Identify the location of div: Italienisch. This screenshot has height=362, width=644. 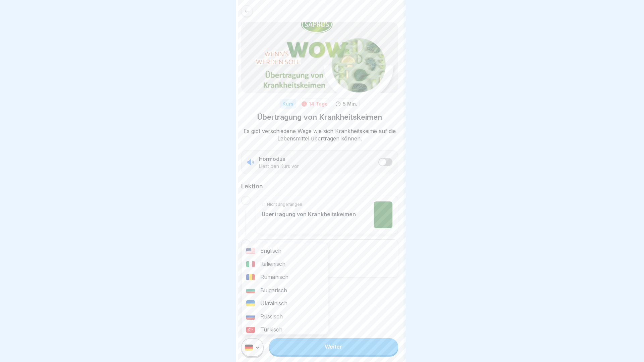
(284, 264).